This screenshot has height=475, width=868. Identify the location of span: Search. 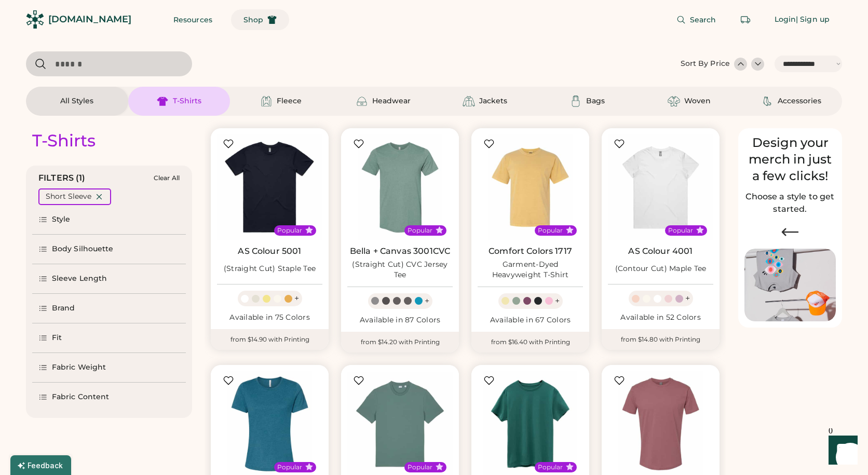
(703, 20).